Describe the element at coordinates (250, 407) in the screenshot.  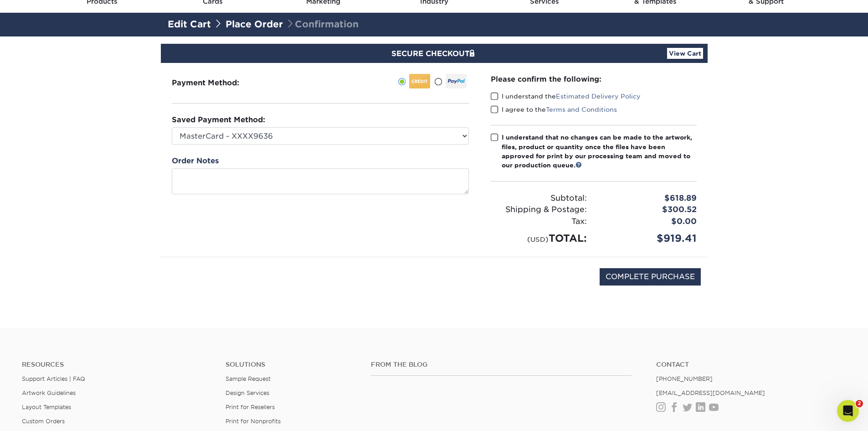
I see `a: Print for Resellers` at that location.